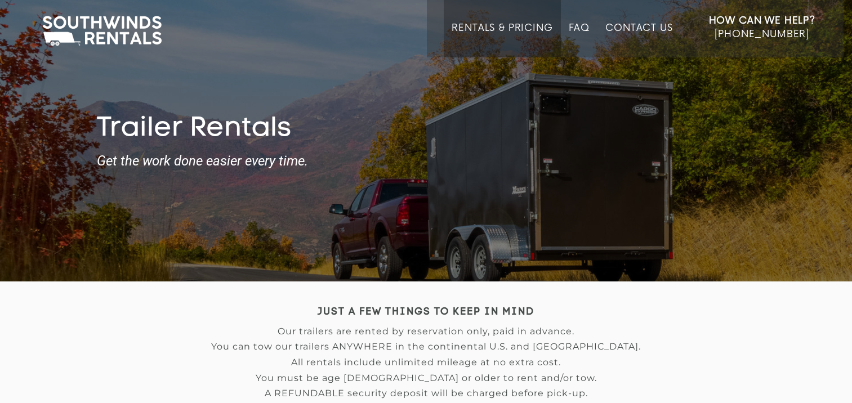  Describe the element at coordinates (762, 21) in the screenshot. I see `strong: How Can We Help?` at that location.